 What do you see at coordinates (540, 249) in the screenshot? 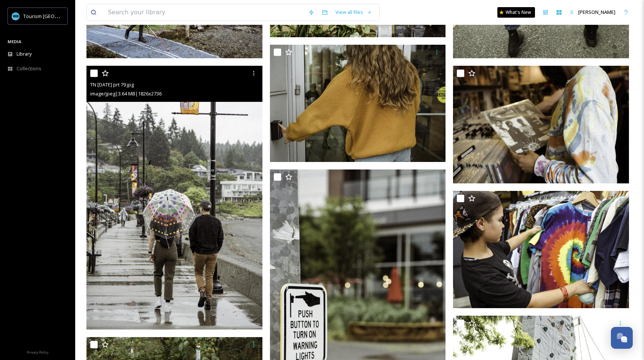
I see `img: TN Aug 2024 prt 51.jpg` at bounding box center [540, 249].